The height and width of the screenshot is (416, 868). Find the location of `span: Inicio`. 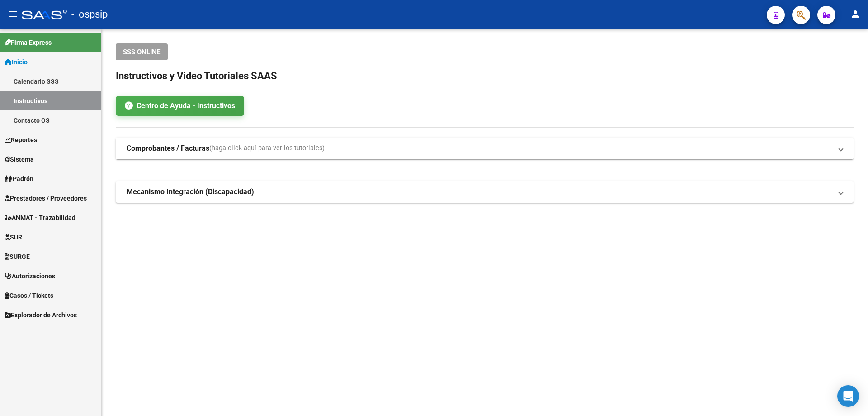

span: Inicio is located at coordinates (16, 62).